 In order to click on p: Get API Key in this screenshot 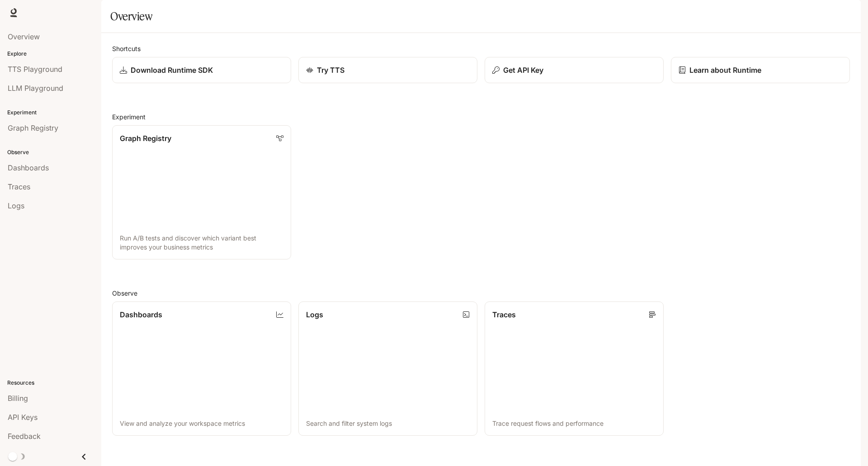, I will do `click(523, 70)`.